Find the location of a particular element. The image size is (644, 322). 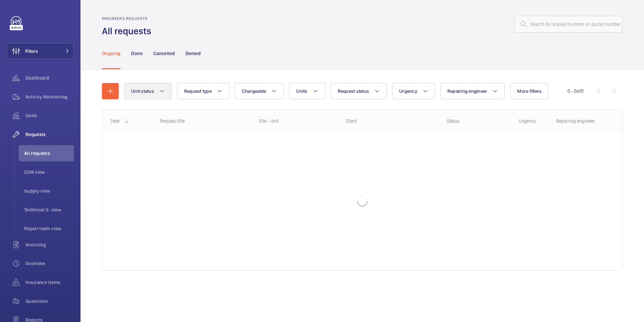

button: Filters is located at coordinates (41, 51).